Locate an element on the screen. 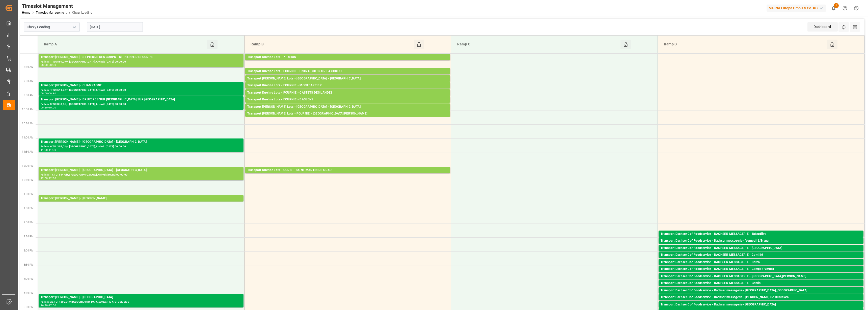  div: Transport Kuehne Lots - FOURNIE - BASSENS is located at coordinates (348, 100).